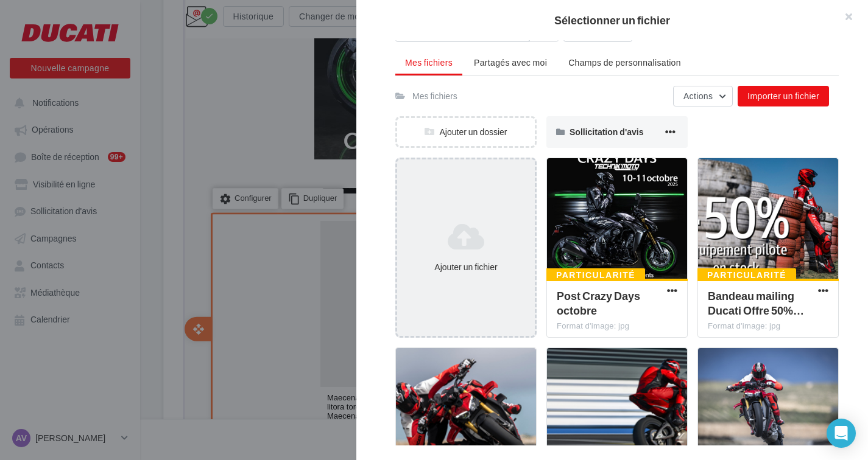 The width and height of the screenshot is (868, 460). What do you see at coordinates (783, 96) in the screenshot?
I see `span: Importer un fichier` at bounding box center [783, 96].